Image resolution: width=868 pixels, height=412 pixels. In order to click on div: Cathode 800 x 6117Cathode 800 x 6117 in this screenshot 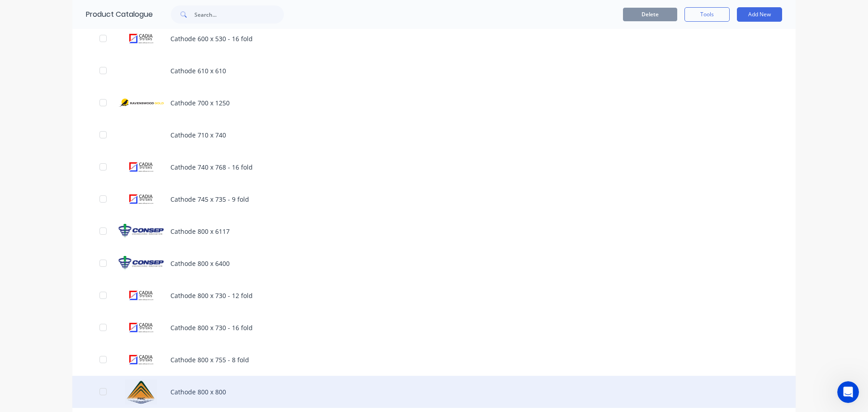, I will do `click(434, 231)`.